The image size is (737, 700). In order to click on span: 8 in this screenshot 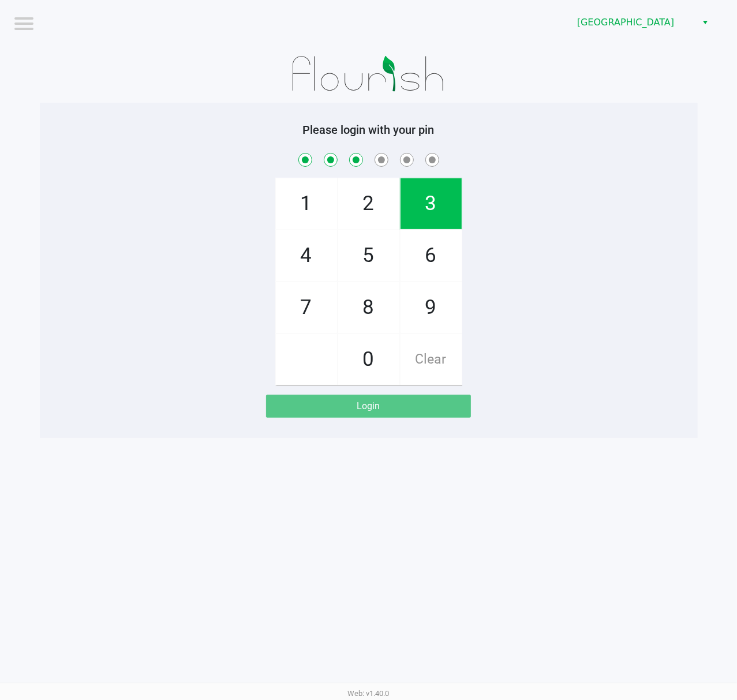, I will do `click(369, 308)`.